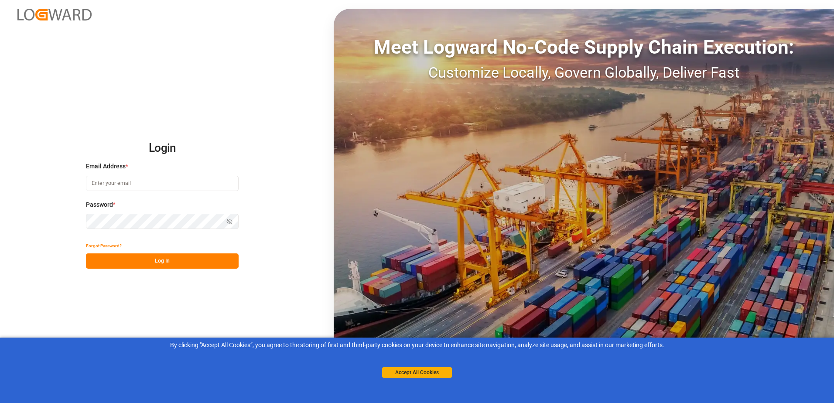 Image resolution: width=834 pixels, height=403 pixels. What do you see at coordinates (162, 148) in the screenshot?
I see `h2: Login` at bounding box center [162, 148].